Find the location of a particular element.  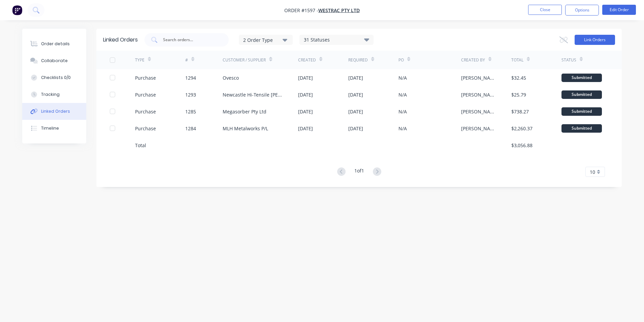

button: Linked Orders is located at coordinates (54, 111).